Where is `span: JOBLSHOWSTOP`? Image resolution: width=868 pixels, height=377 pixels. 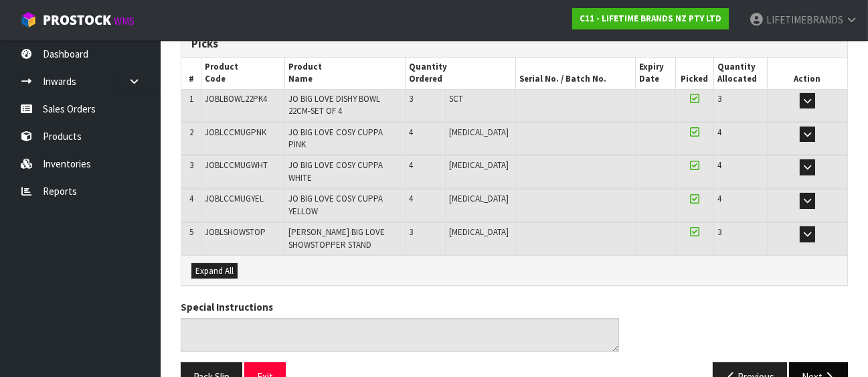 span: JOBLSHOWSTOP is located at coordinates (235, 232).